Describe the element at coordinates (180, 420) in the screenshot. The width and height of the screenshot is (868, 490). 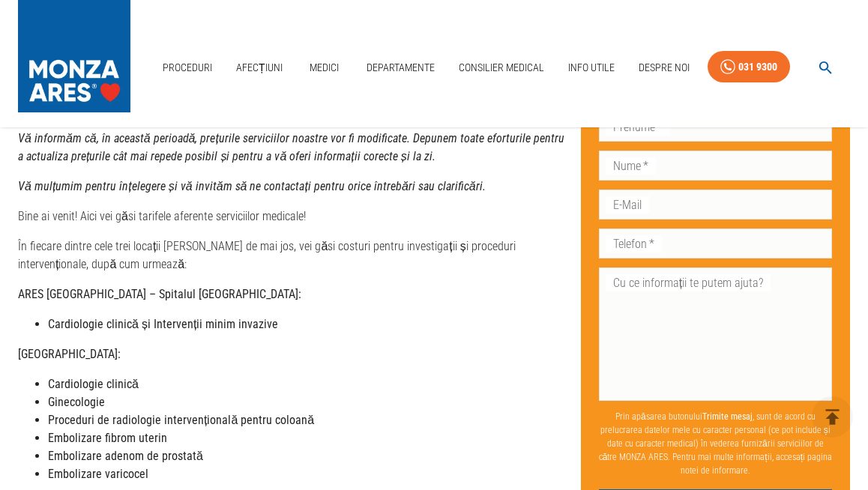
I see `strong: Proceduri de radiologie intervențională pentru coloană` at that location.